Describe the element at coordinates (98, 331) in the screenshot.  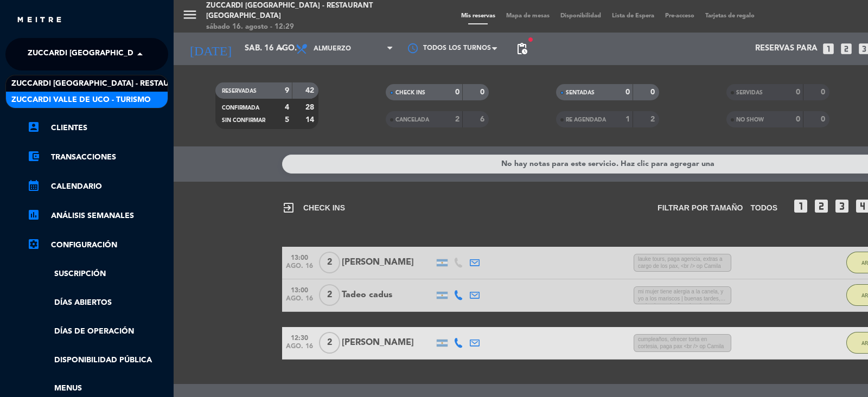
I see `a: Días de Operación` at that location.